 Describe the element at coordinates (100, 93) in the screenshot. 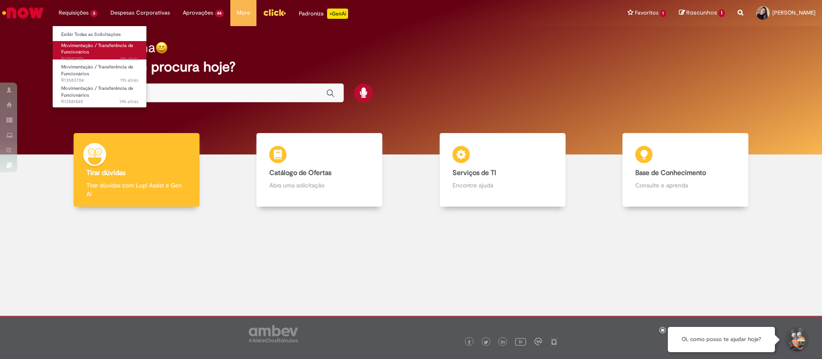

I see `a: Aberto R13581845 : Movimentação / Transferência de Funcionários` at that location.